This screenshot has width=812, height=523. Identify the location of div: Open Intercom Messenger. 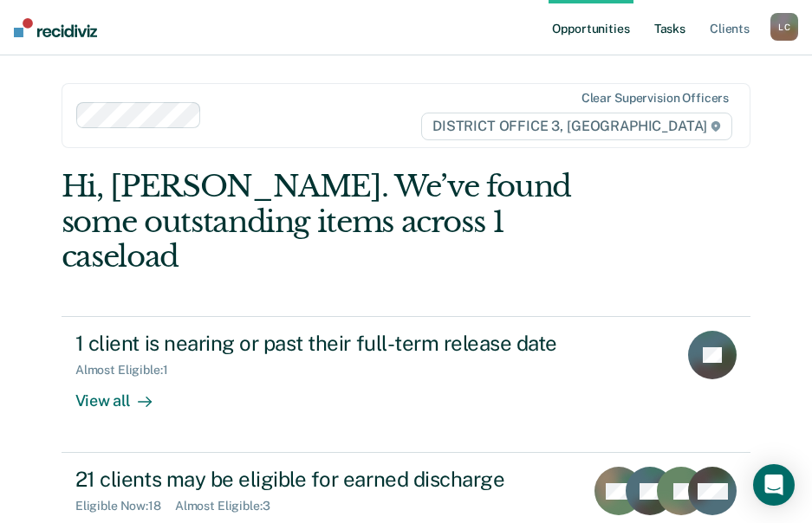
(774, 485).